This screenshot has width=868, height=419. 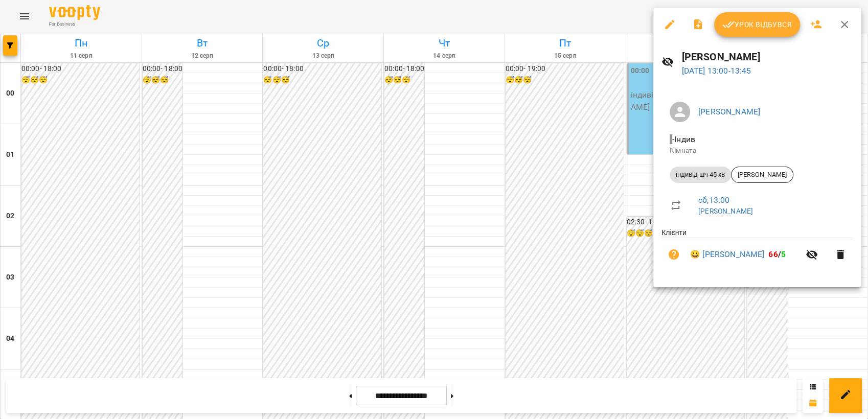 What do you see at coordinates (757, 24) in the screenshot?
I see `span: Урок відбувся` at bounding box center [757, 24].